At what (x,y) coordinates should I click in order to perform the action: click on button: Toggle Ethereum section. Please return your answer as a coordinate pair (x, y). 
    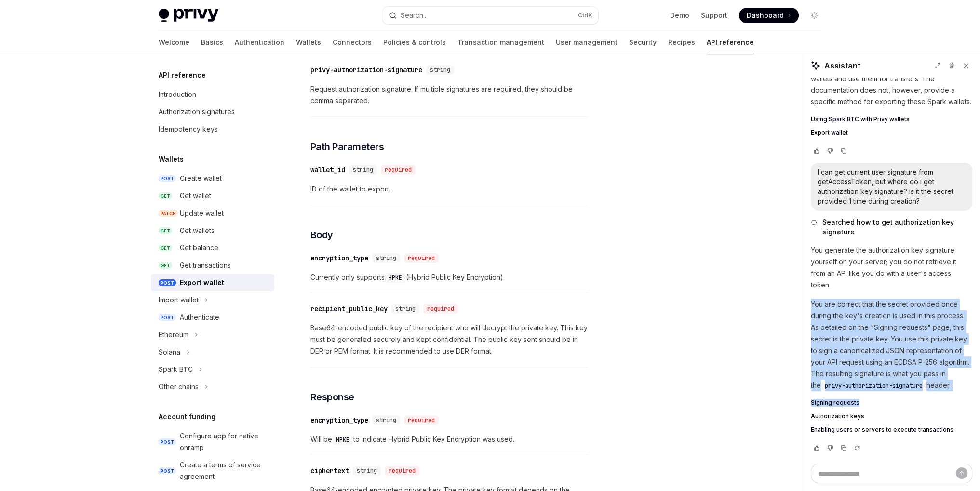
    Looking at the image, I should click on (213, 335).